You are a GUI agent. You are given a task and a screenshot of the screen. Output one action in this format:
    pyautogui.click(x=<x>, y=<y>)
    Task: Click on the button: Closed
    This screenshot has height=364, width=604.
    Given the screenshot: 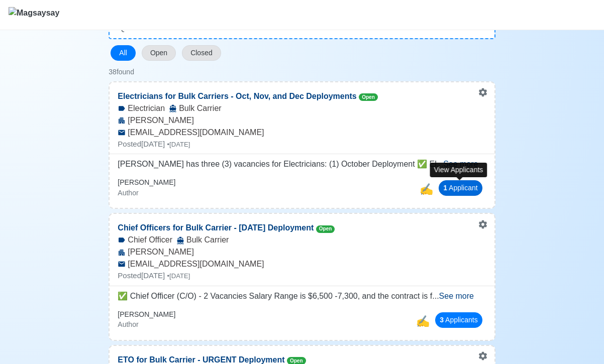 What is the action you would take?
    pyautogui.click(x=202, y=53)
    